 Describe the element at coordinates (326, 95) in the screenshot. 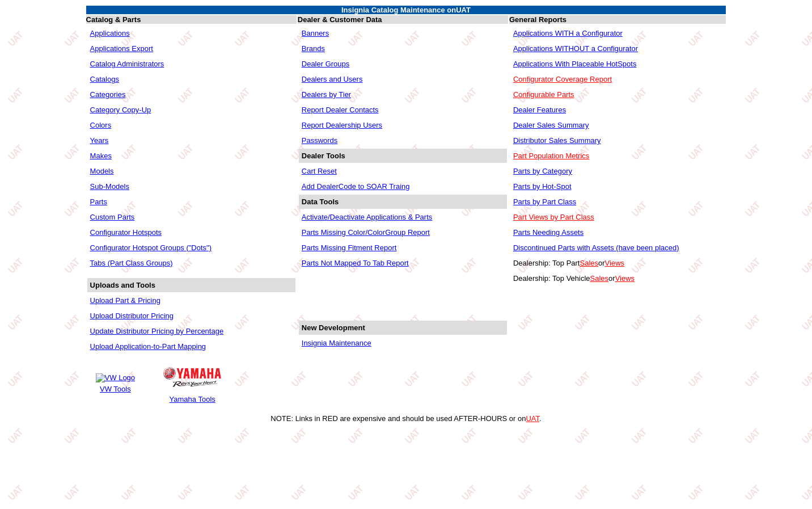

I see `a: Dealers by Tier` at that location.